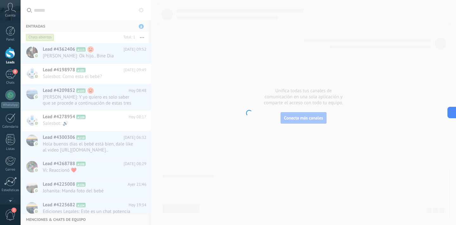  Describe the element at coordinates (10, 83) in the screenshot. I see `div: Chats` at that location.